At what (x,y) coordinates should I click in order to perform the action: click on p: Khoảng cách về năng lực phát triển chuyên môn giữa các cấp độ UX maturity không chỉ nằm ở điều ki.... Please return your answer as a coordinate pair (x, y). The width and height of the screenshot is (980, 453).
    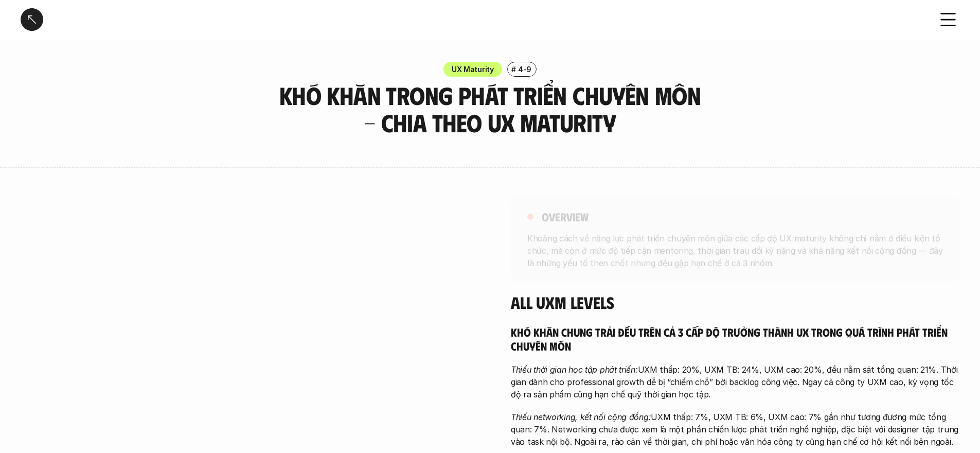
    Looking at the image, I should click on (735, 250).